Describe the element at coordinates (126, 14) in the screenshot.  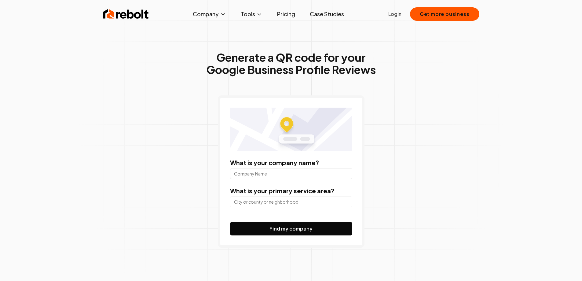
I see `img: Rebolt Logo` at that location.